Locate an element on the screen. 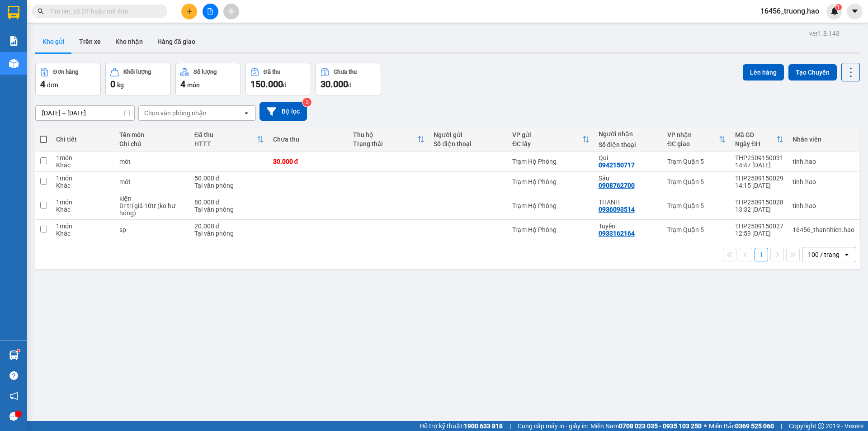 The height and width of the screenshot is (431, 868). div: 0942150717 is located at coordinates (617, 165).